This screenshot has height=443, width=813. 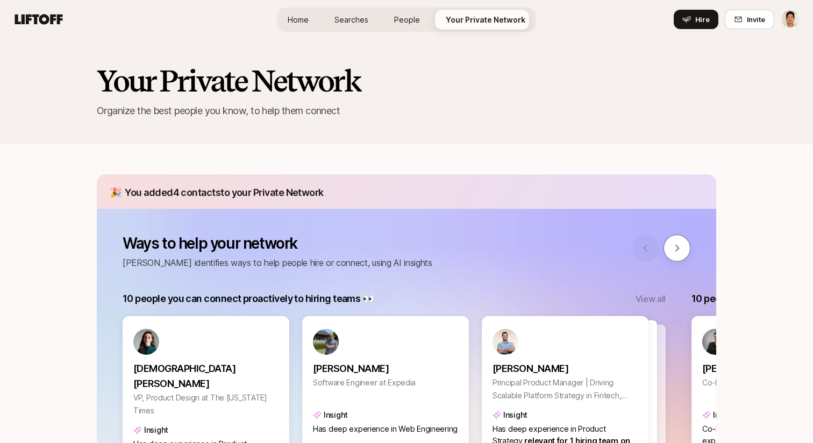 I want to click on button: Hire, so click(x=696, y=19).